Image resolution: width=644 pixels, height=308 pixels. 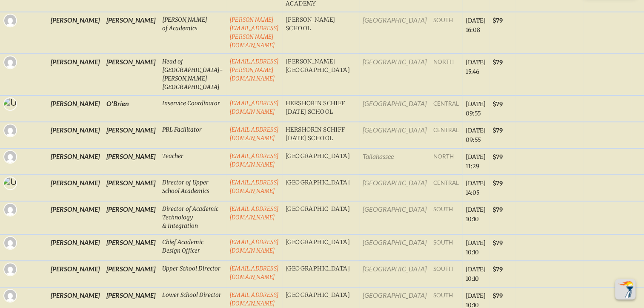 I want to click on td: Director of Academic Technology & Integration, so click(x=192, y=218).